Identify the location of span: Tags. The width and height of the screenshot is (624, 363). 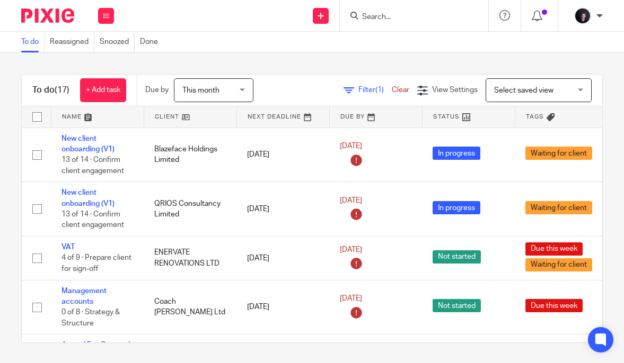
(535, 117).